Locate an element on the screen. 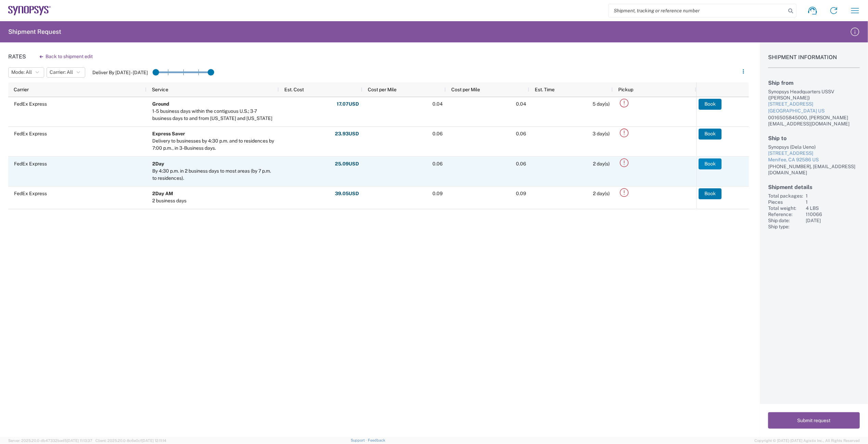 The height and width of the screenshot is (444, 868). button: 17.07USD is located at coordinates (347, 104).